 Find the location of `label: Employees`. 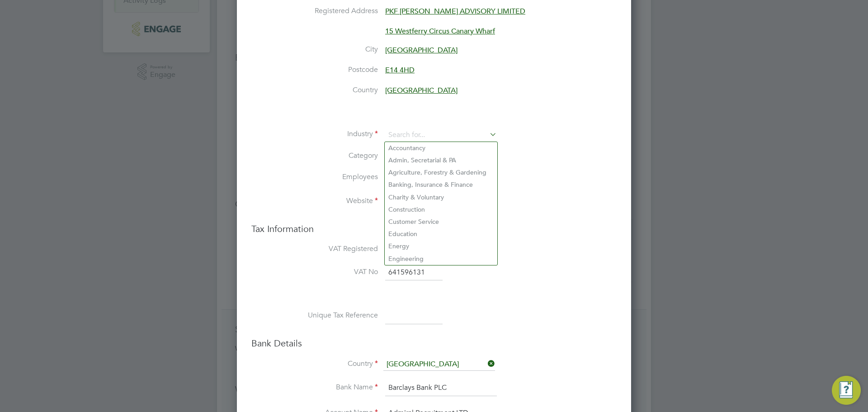

label: Employees is located at coordinates (333, 177).